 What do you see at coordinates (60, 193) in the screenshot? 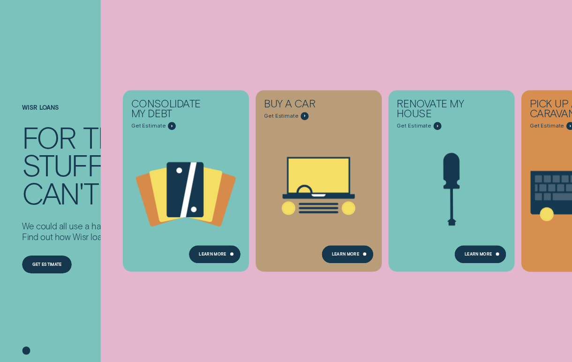
I see `div: can't` at bounding box center [60, 193].